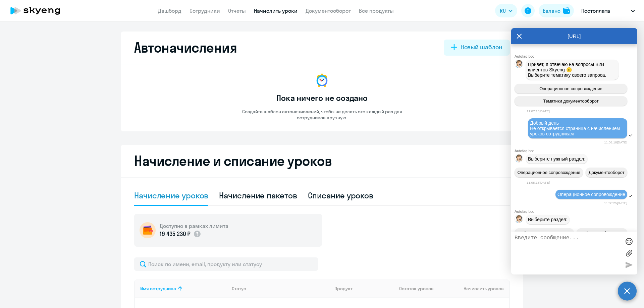  Describe the element at coordinates (420, 288) in the screenshot. I see `div: Остаток уроков` at that location.